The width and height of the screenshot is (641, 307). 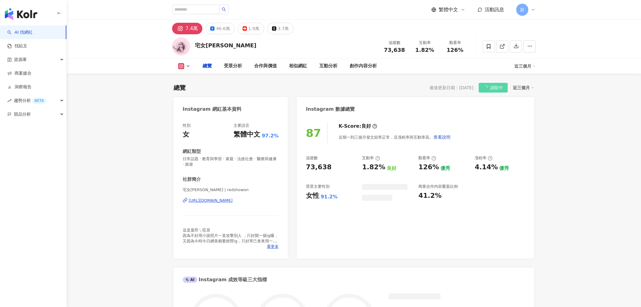 What do you see at coordinates (21, 14) in the screenshot?
I see `img: logo` at bounding box center [21, 14].